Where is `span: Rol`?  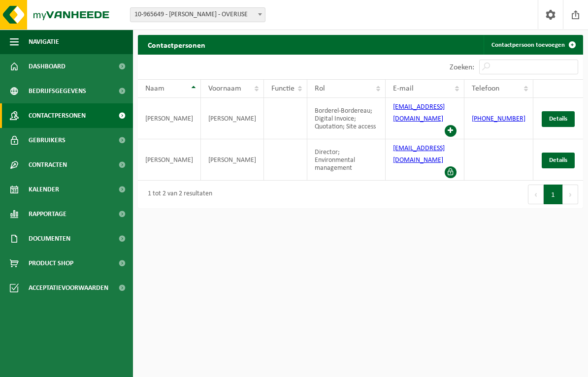
span: Rol is located at coordinates (320, 89).